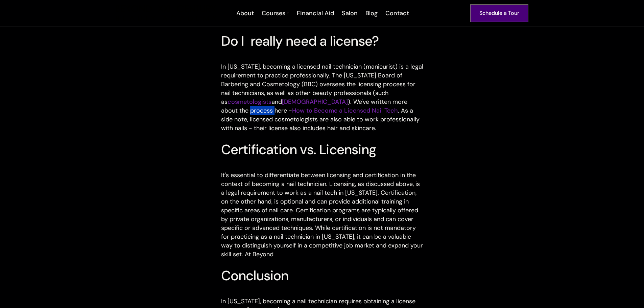 This screenshot has width=644, height=308. Describe the element at coordinates (249, 102) in the screenshot. I see `a: cosmetologists` at that location.